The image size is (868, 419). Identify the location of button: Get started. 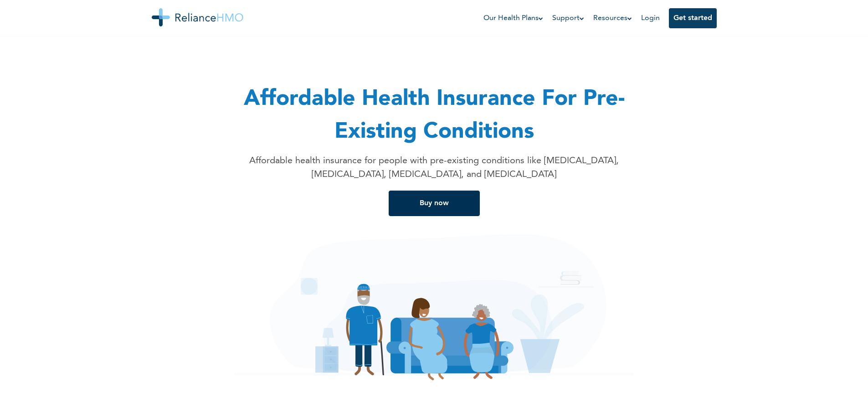
(693, 18).